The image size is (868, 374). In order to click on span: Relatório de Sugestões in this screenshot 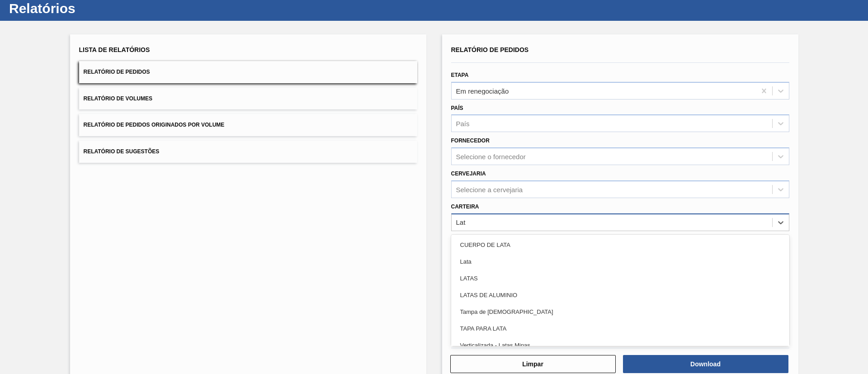, I will do `click(122, 151)`.